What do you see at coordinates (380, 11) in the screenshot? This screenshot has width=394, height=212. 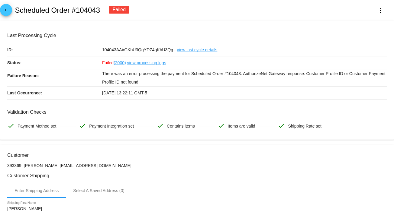 I see `mat-icon: more_vert` at bounding box center [380, 11].